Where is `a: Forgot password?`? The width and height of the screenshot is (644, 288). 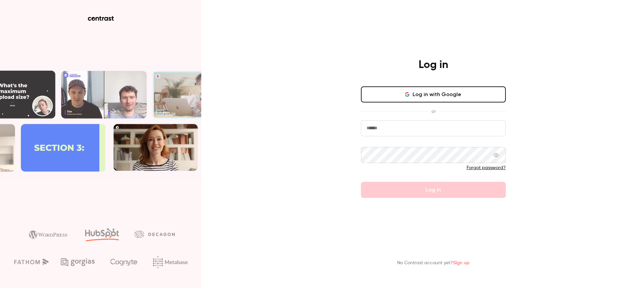
a: Forgot password? is located at coordinates (485, 168).